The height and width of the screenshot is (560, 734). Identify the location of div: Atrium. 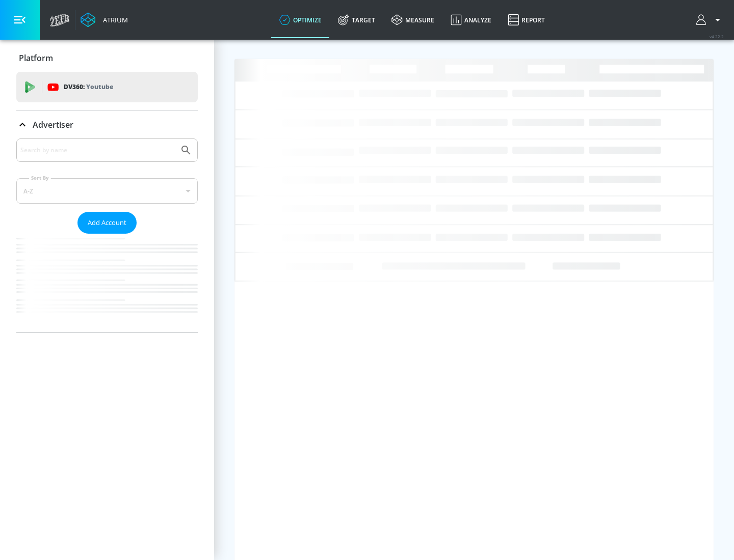
(113, 20).